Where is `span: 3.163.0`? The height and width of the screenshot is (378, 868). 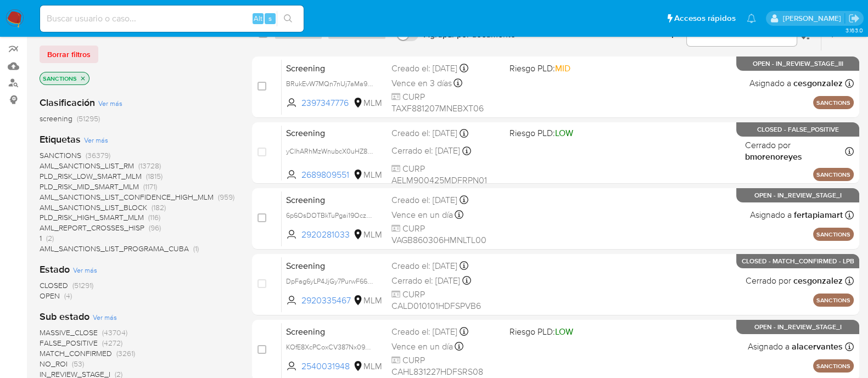 span: 3.163.0 is located at coordinates (854, 30).